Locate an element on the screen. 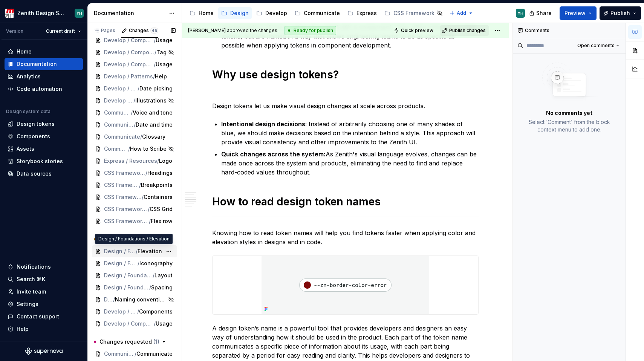 This screenshot has width=644, height=361. div: Express is located at coordinates (366, 13).